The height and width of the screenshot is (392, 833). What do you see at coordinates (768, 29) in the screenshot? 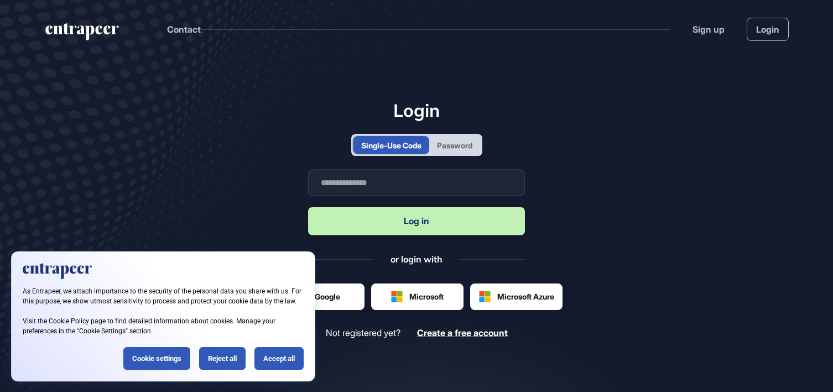
I see `a: Login` at bounding box center [768, 29].